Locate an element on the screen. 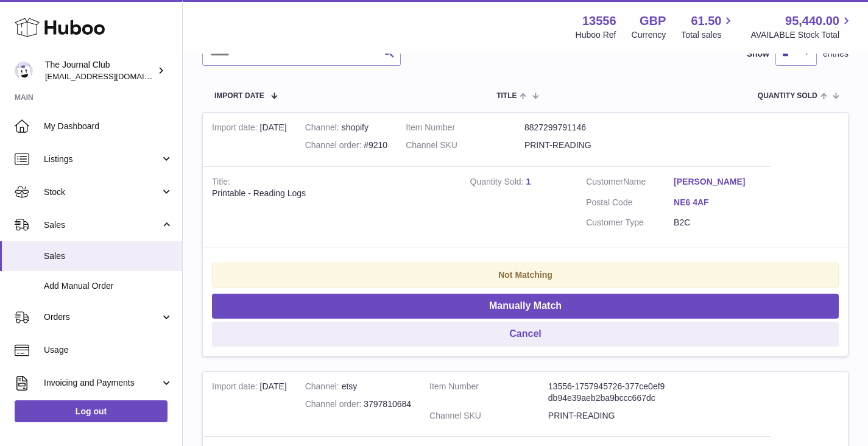 This screenshot has width=868, height=446. span: entries is located at coordinates (835, 54).